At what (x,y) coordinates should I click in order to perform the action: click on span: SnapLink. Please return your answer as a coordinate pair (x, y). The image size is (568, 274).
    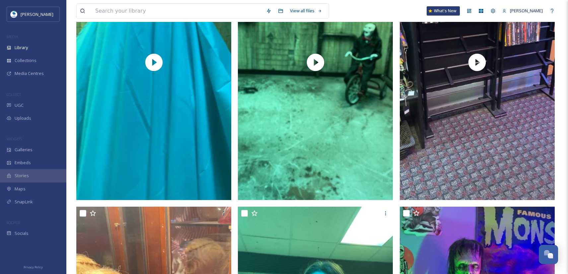
    Looking at the image, I should click on (24, 202).